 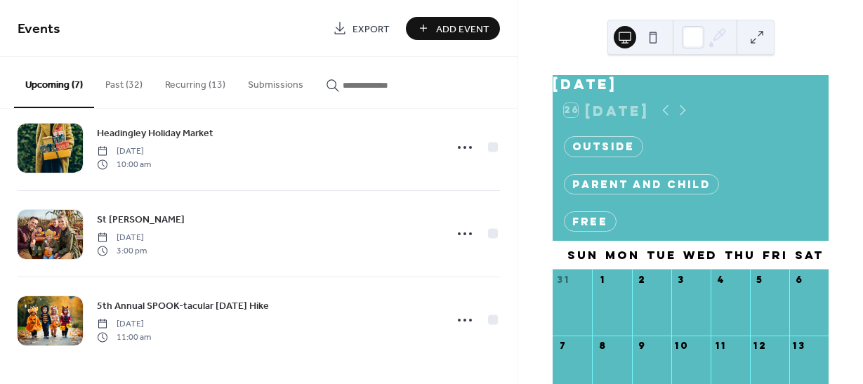 I want to click on span: 11:00 am, so click(x=124, y=337).